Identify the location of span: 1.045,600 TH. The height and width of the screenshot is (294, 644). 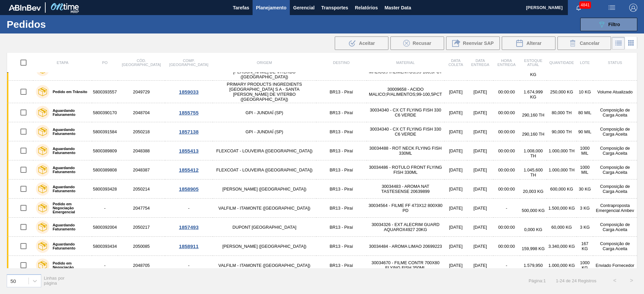
(533, 173).